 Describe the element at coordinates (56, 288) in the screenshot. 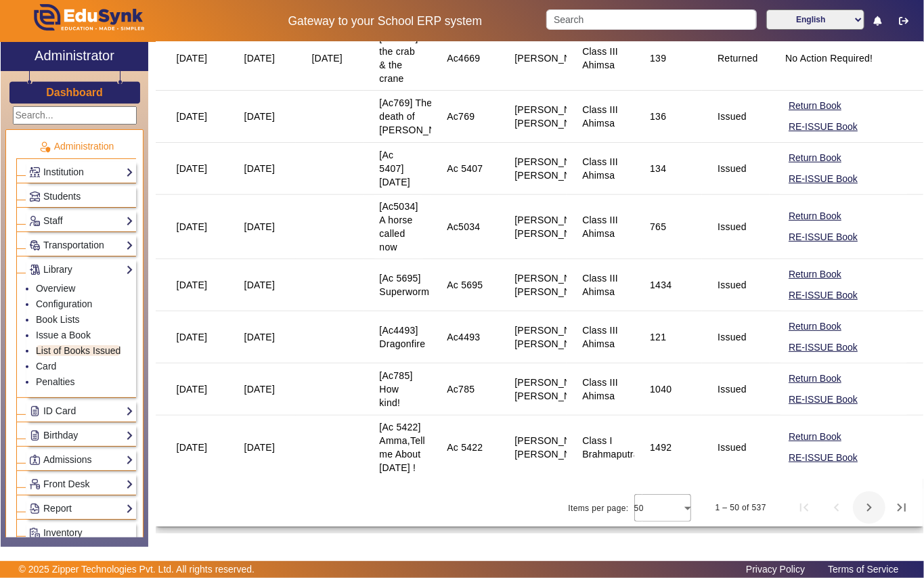

I see `a: Overview` at that location.